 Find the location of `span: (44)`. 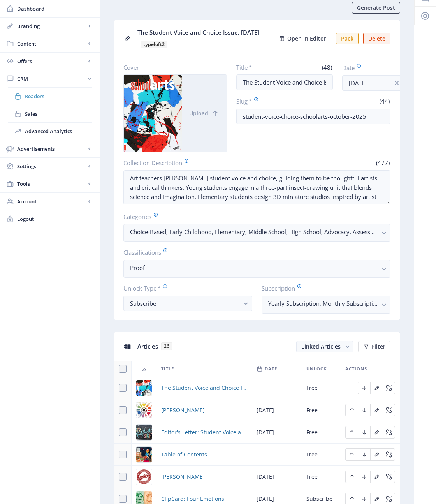

span: (44) is located at coordinates (384, 101).